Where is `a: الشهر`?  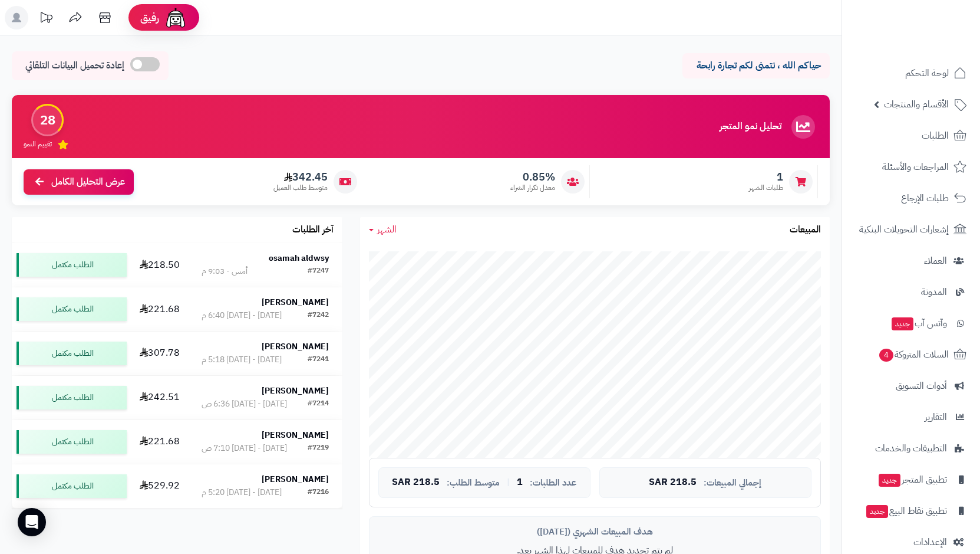
a: الشهر is located at coordinates (383, 229).